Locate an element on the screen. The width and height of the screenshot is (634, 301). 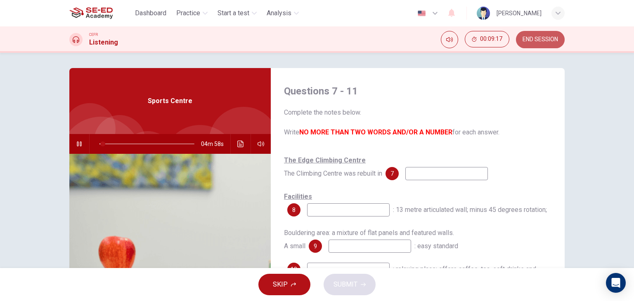
span: END SESSION is located at coordinates (540, 40).